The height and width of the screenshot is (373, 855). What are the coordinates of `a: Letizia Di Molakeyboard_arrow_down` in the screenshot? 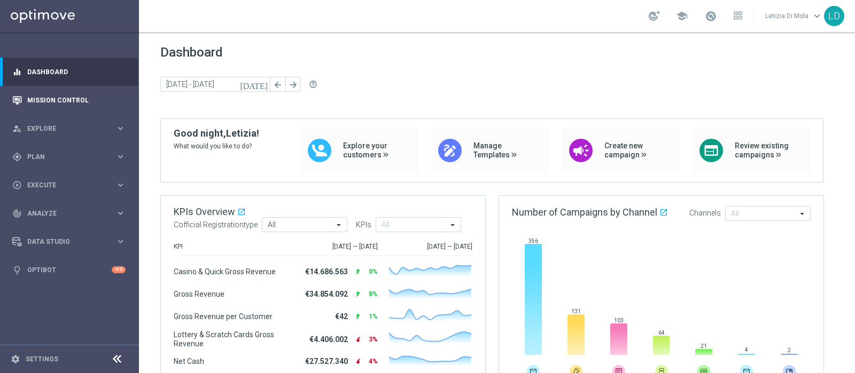 It's located at (794, 16).